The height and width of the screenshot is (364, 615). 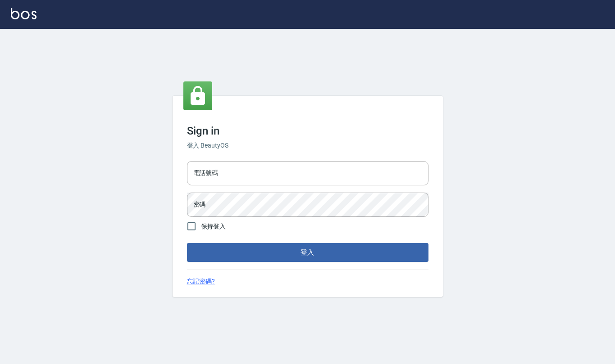 What do you see at coordinates (23, 14) in the screenshot?
I see `img: Logo` at bounding box center [23, 14].